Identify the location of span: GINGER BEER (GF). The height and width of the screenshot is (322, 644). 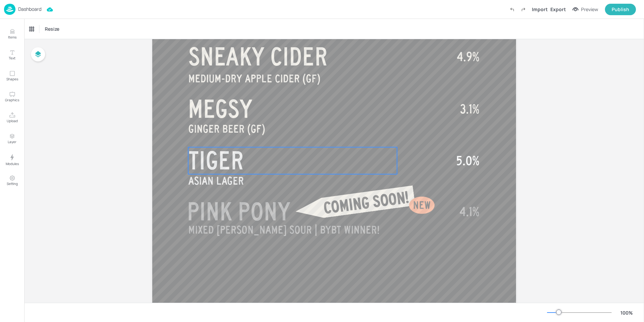
(227, 129).